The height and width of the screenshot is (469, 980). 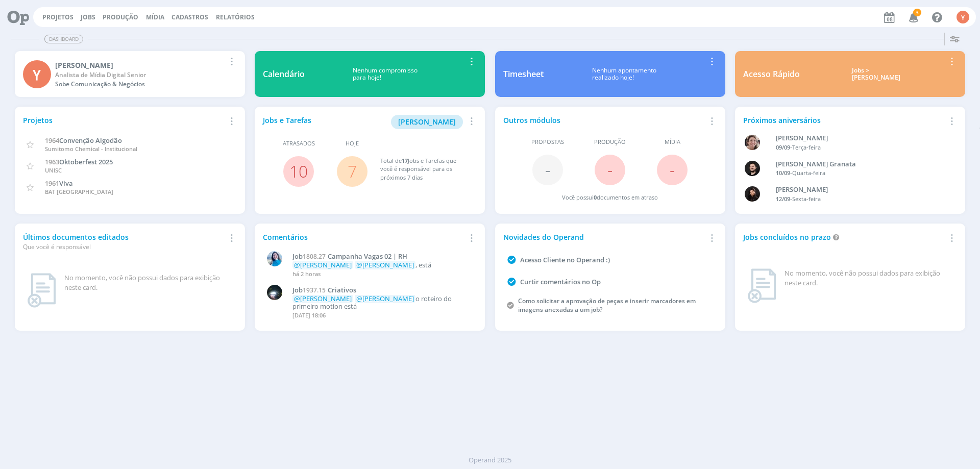 What do you see at coordinates (58, 17) in the screenshot?
I see `button: Projetos` at bounding box center [58, 17].